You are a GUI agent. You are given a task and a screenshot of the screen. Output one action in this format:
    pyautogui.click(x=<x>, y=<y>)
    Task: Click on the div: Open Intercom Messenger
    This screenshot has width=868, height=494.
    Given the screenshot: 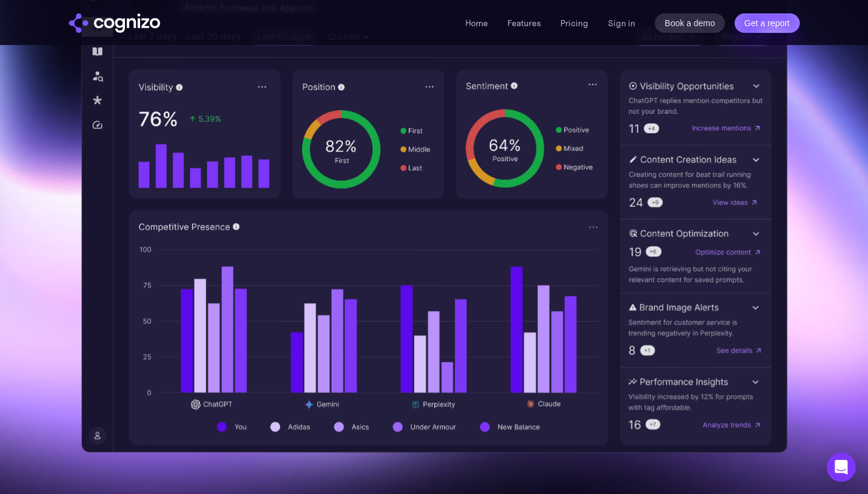 What is the action you would take?
    pyautogui.click(x=841, y=468)
    